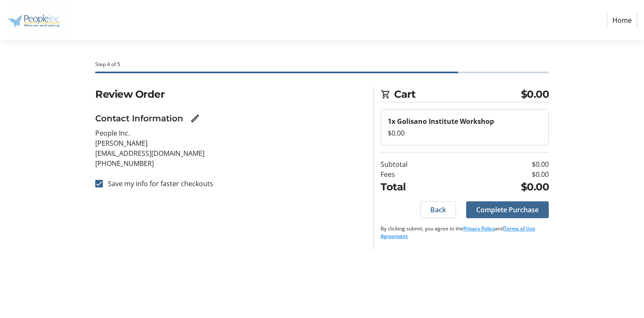 The width and height of the screenshot is (644, 318). What do you see at coordinates (479, 228) in the screenshot?
I see `a: Privacy Policy` at bounding box center [479, 228].